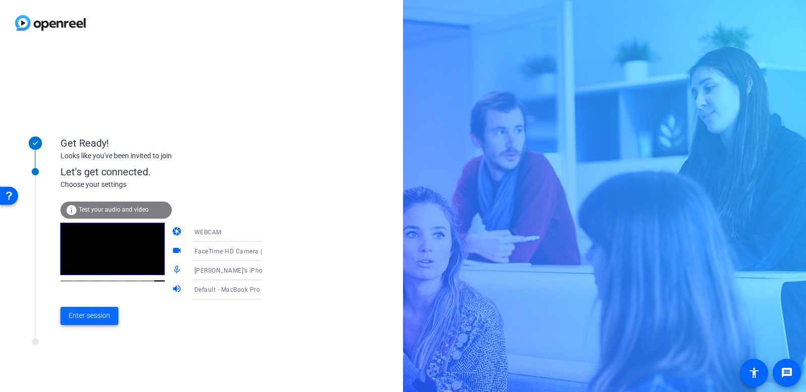  Describe the element at coordinates (178, 232) in the screenshot. I see `mat-icon: camera` at that location.